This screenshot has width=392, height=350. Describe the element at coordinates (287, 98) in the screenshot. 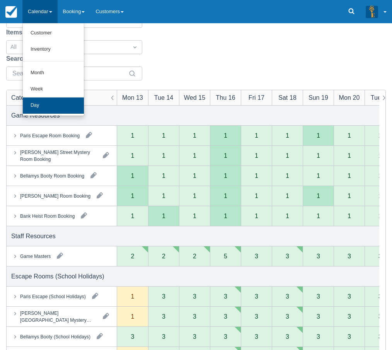

I see `div: Sat 18` at that location.